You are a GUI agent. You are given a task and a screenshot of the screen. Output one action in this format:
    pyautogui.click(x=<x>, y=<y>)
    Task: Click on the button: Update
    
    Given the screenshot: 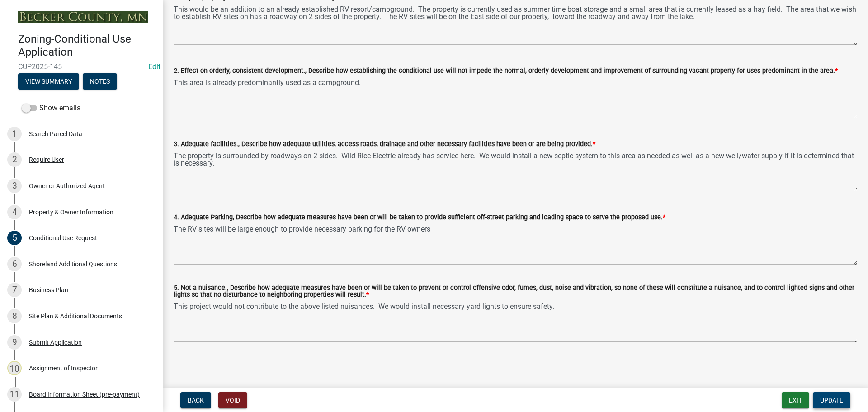 What is the action you would take?
    pyautogui.click(x=832, y=401)
    